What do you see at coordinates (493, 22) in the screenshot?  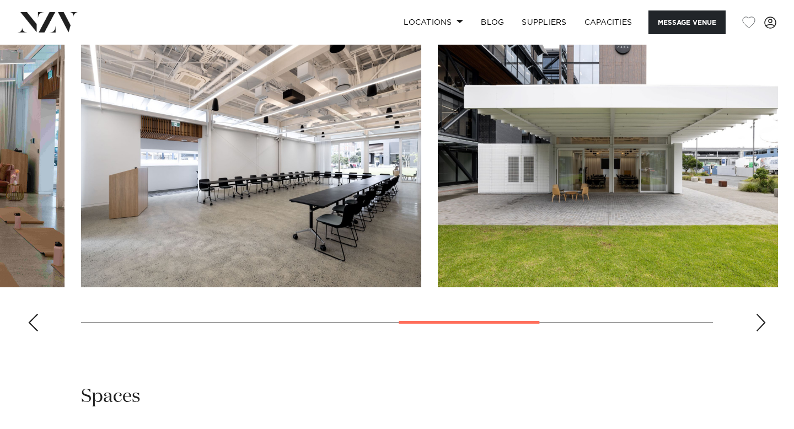 I see `a: BLOG` at bounding box center [493, 22].